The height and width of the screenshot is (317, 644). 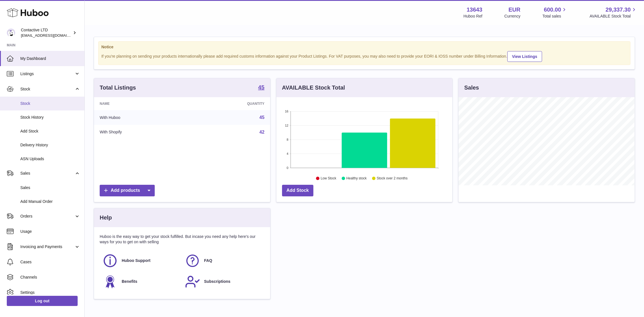 What do you see at coordinates (217, 282) in the screenshot?
I see `span: Subscriptions` at bounding box center [217, 282].